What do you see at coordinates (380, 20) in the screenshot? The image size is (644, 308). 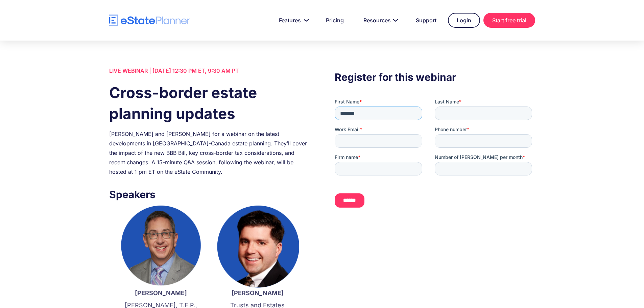 I see `a: Resources` at bounding box center [380, 20].